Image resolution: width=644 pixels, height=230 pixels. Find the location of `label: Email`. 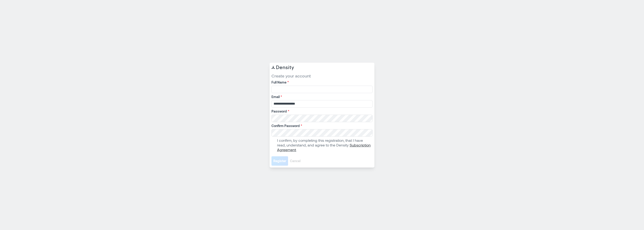

label: Email is located at coordinates (322, 97).